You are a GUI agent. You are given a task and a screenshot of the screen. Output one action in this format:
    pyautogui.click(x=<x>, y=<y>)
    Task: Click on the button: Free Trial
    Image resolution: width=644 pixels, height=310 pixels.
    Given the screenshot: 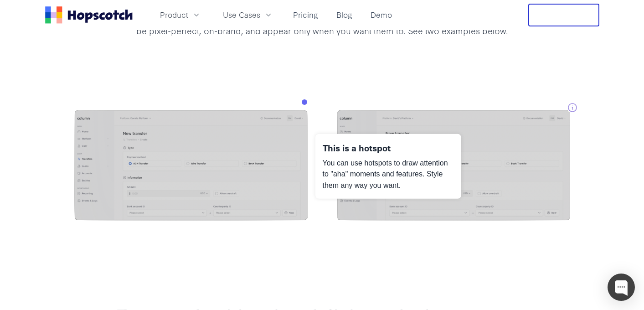 What is the action you would take?
    pyautogui.click(x=564, y=15)
    